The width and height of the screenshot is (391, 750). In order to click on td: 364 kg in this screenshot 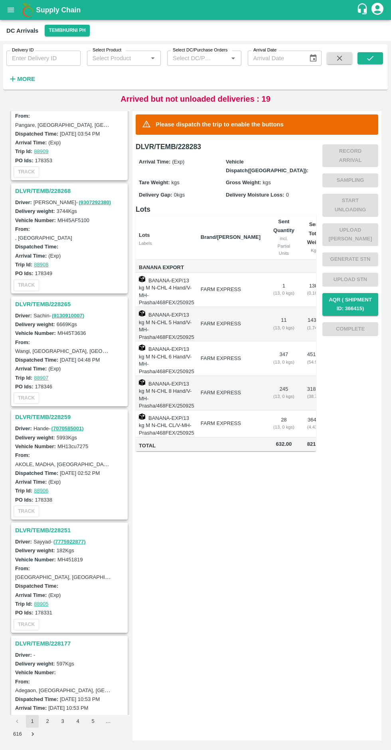, I will do `click(315, 424)`.